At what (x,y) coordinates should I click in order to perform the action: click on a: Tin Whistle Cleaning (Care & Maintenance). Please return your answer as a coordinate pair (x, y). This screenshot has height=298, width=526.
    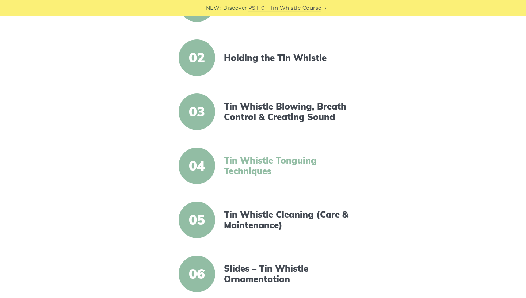
    Looking at the image, I should click on (287, 220).